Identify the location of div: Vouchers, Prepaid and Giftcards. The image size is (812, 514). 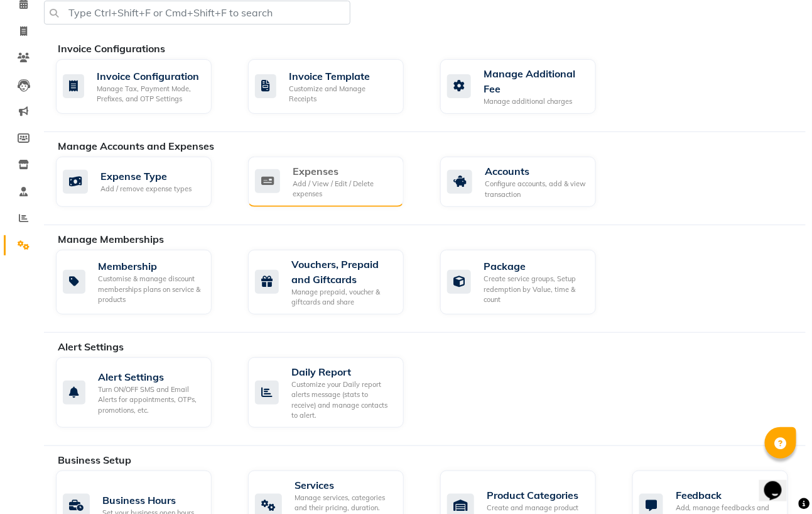
(342, 272).